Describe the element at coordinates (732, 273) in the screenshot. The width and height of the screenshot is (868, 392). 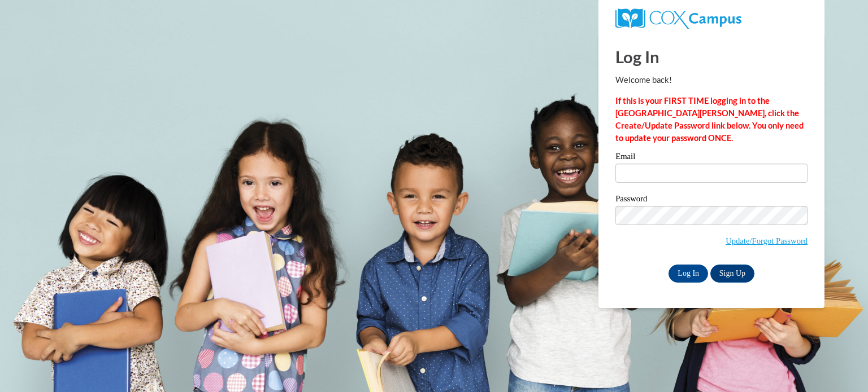
I see `a: Sign Up` at that location.